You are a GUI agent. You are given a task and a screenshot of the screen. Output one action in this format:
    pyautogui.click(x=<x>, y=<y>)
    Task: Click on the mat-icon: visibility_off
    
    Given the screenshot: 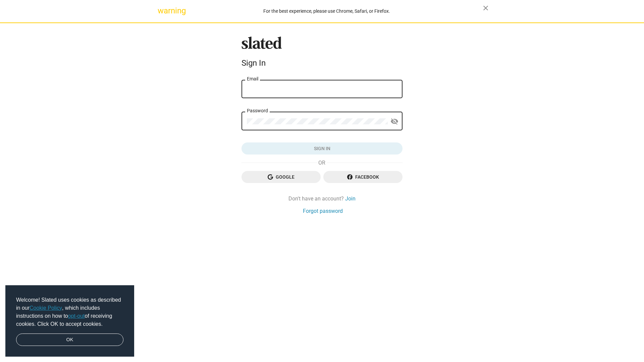 What is the action you would take?
    pyautogui.click(x=395, y=121)
    